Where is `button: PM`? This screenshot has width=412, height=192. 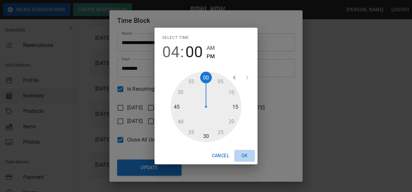
button: PM is located at coordinates (210, 56).